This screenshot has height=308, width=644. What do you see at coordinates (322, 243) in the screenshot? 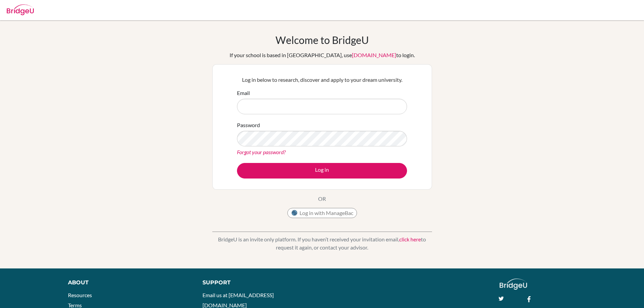
I see `p: BridgeU is an invite only platform. If you haven’t received your invitation email, to request it ...` at bounding box center [322, 243].